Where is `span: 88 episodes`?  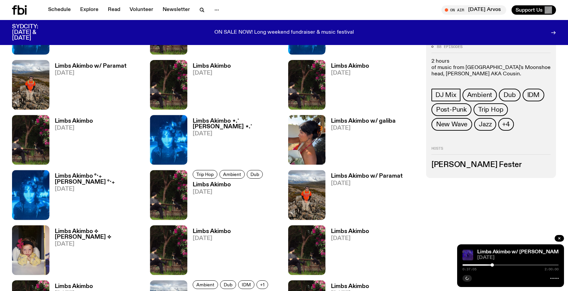
span: 88 episodes is located at coordinates (449, 46).